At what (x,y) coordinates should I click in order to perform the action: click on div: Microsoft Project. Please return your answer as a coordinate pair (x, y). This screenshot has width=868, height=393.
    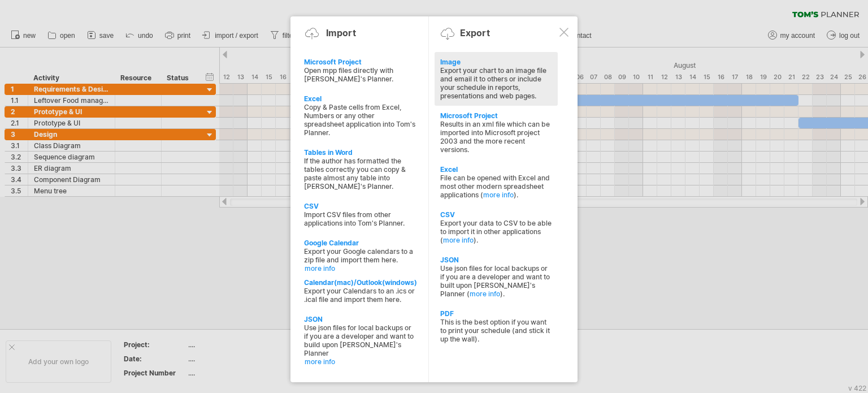
    Looking at the image, I should click on (496, 115).